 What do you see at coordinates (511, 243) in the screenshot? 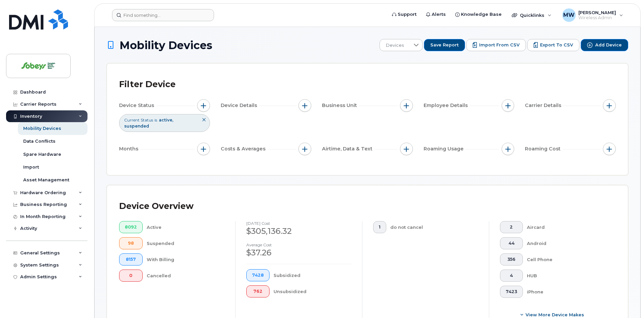
I see `span: 44` at bounding box center [511, 243].